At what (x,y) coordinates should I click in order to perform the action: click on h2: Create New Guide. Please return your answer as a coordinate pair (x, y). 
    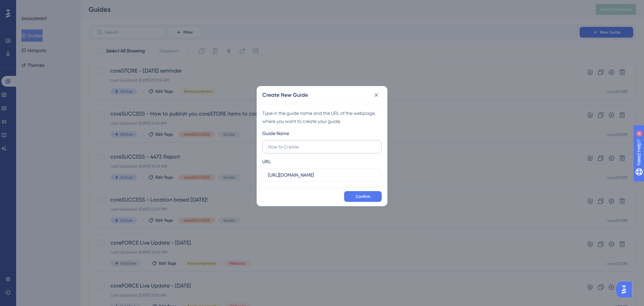
    Looking at the image, I should click on (285, 95).